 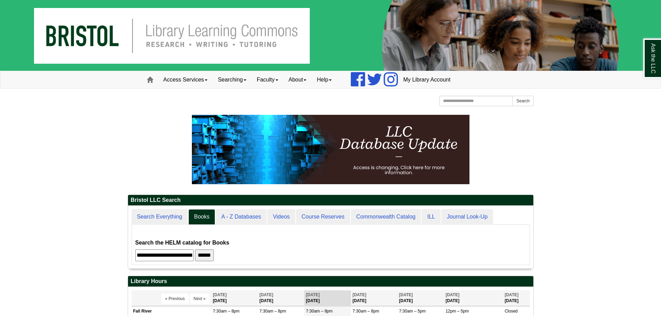 What do you see at coordinates (232, 80) in the screenshot?
I see `a: Searching` at bounding box center [232, 80].